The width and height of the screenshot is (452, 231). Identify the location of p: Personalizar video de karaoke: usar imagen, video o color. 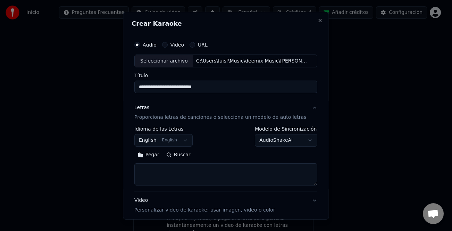
(205, 210).